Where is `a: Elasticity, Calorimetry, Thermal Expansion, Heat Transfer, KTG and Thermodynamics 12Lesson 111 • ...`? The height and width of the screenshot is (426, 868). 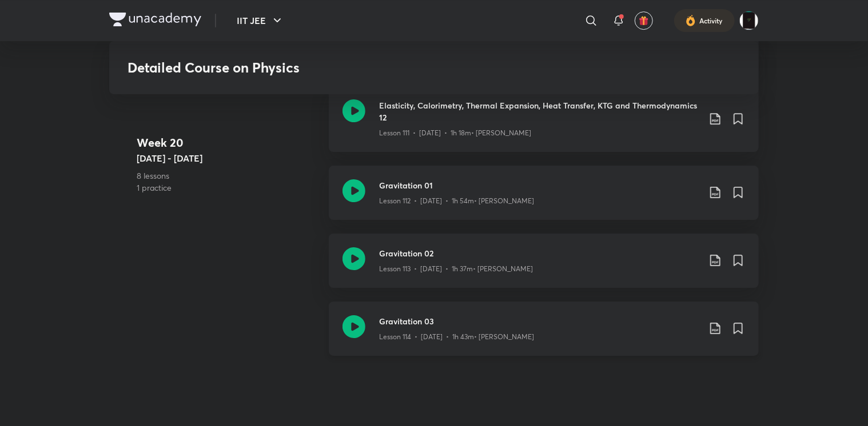
a: Elasticity, Calorimetry, Thermal Expansion, Heat Transfer, KTG and Thermodynamics 12Lesson 111 • ... is located at coordinates (544, 126).